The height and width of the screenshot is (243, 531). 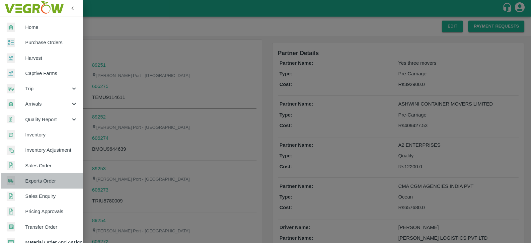 What do you see at coordinates (11, 89) in the screenshot?
I see `img: delivery` at bounding box center [11, 89].